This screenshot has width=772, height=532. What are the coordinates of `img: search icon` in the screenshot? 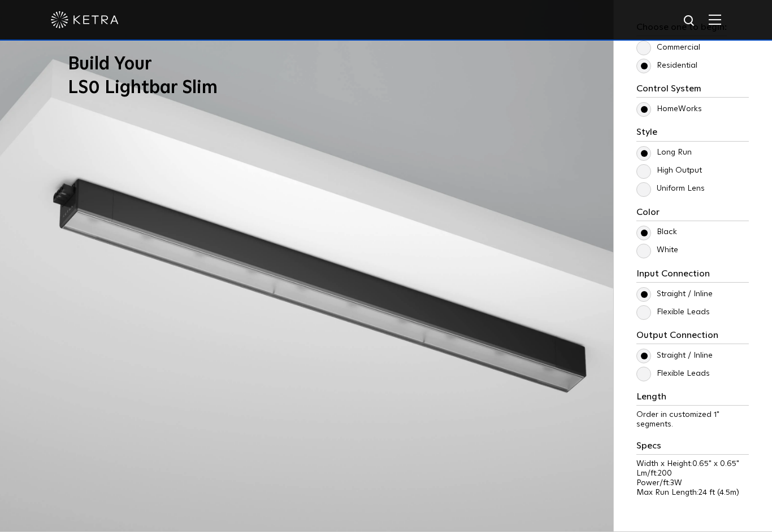 It's located at (690, 21).